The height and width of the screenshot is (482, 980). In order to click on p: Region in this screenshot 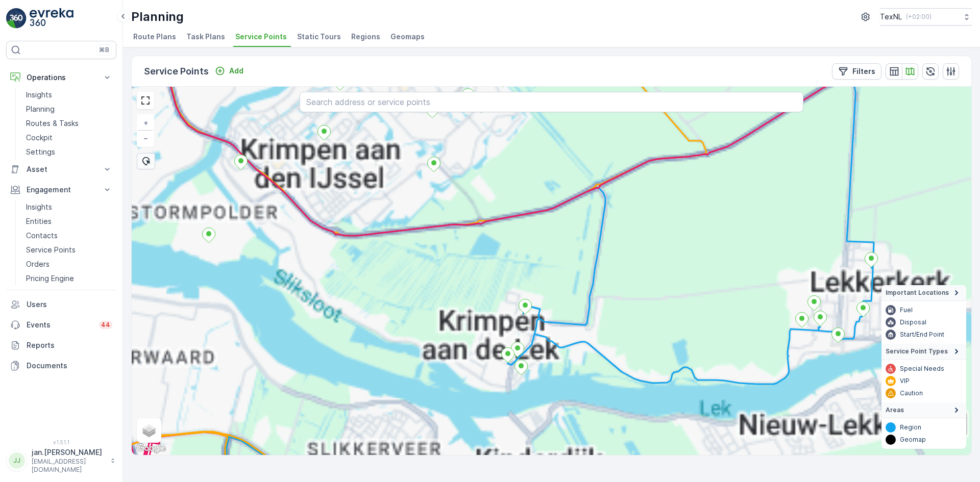, I will do `click(910, 427)`.